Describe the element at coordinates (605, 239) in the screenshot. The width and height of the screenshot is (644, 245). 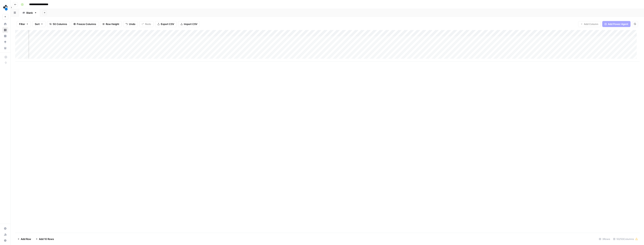
I see `div: 3 Rows` at that location.